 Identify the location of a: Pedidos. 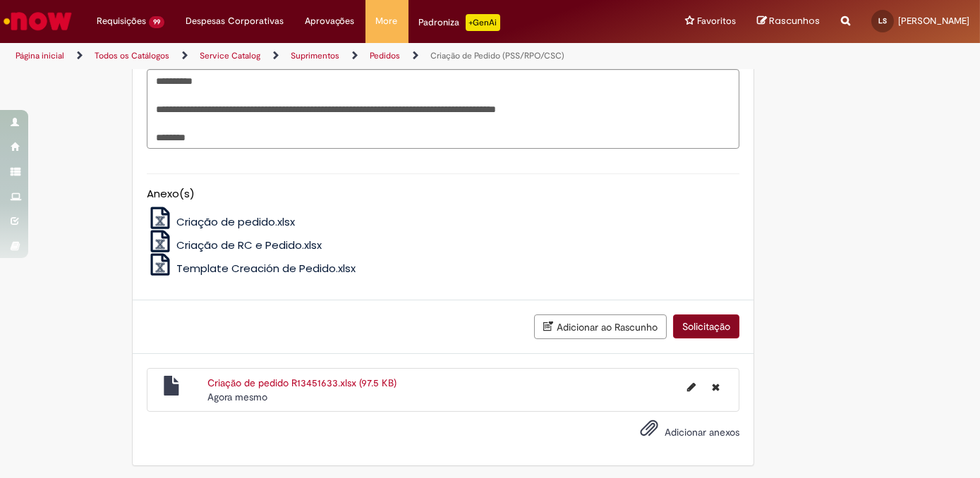
(384, 55).